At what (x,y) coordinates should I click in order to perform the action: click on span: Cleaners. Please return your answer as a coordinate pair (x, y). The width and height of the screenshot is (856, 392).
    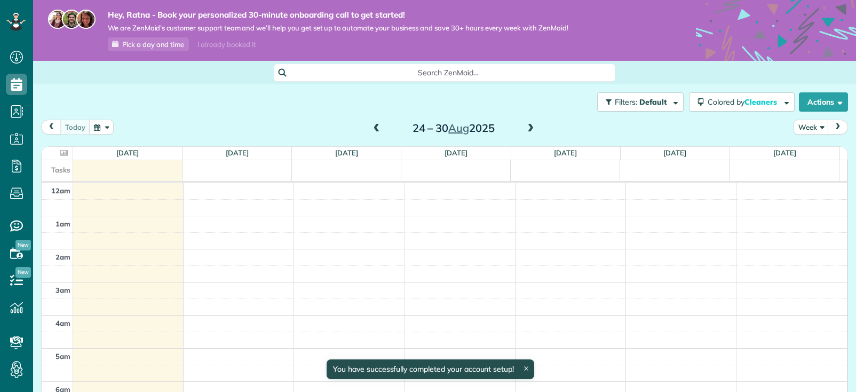
    Looking at the image, I should click on (761, 102).